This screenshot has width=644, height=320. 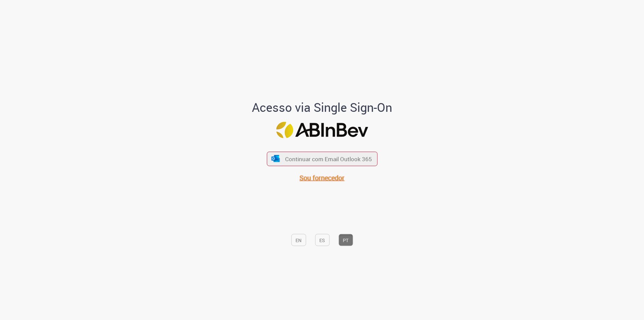 What do you see at coordinates (345, 240) in the screenshot?
I see `font: PT` at bounding box center [345, 240].